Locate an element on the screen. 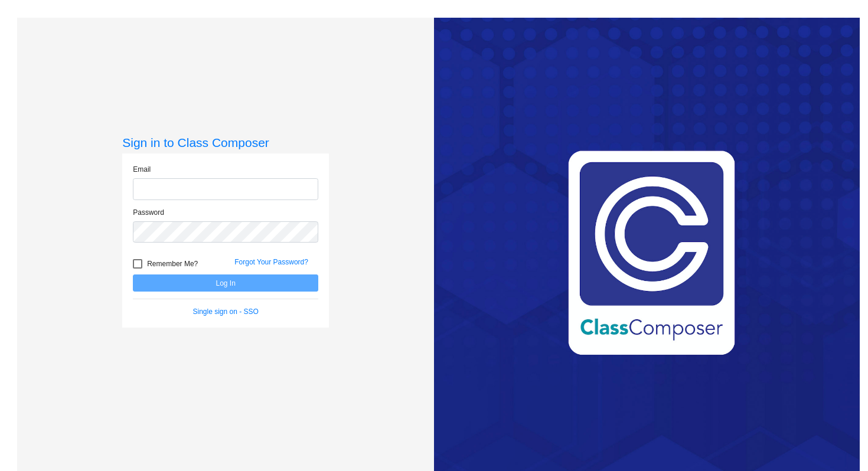 This screenshot has width=868, height=471. a: Single sign on - SSO is located at coordinates (225, 312).